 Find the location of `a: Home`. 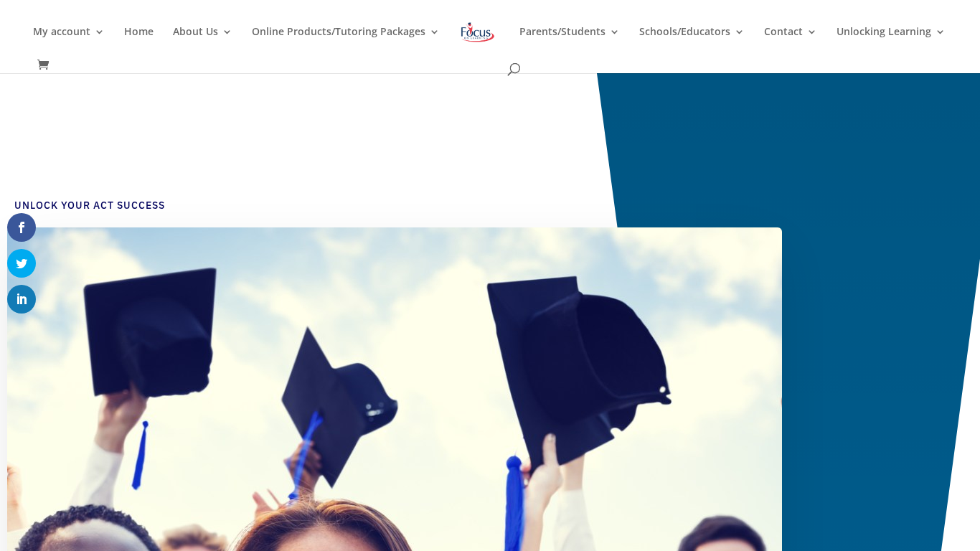

a: Home is located at coordinates (138, 43).